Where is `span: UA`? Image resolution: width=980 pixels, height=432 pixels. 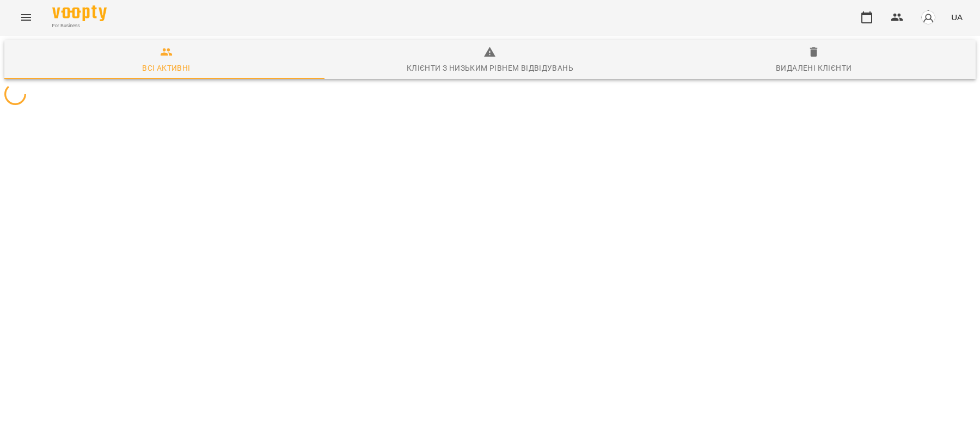 span: UA is located at coordinates (957, 17).